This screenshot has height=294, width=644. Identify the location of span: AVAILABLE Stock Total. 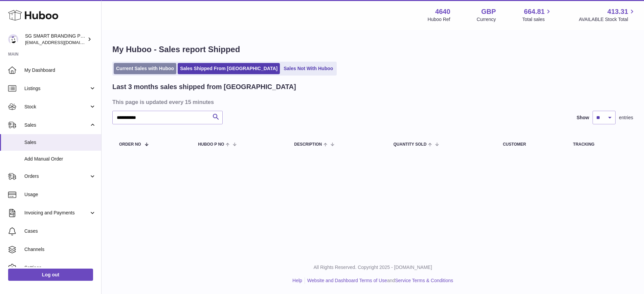
(607, 19).